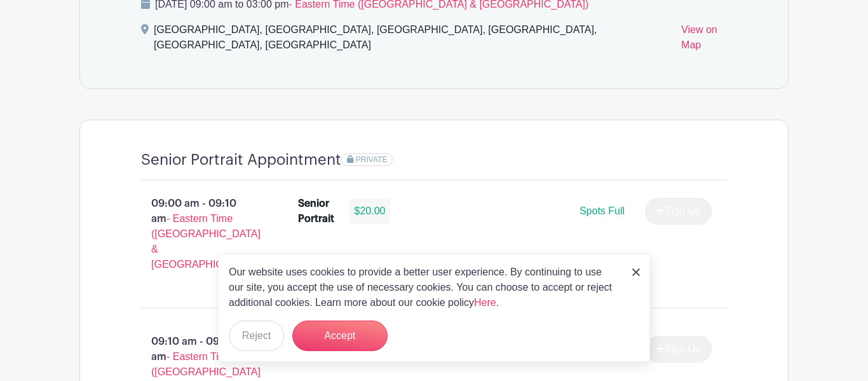 This screenshot has width=868, height=381. I want to click on div: Senior Portrait, so click(316, 211).